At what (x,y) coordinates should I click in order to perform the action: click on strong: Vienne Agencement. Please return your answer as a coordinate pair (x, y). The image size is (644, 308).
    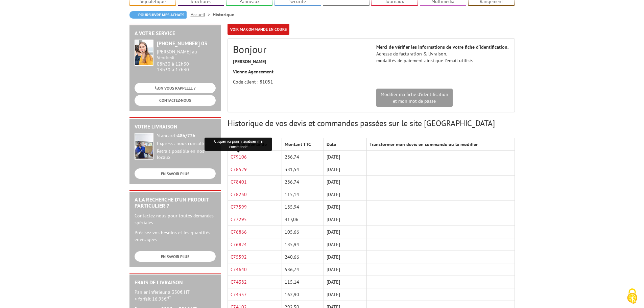
    Looking at the image, I should click on (253, 72).